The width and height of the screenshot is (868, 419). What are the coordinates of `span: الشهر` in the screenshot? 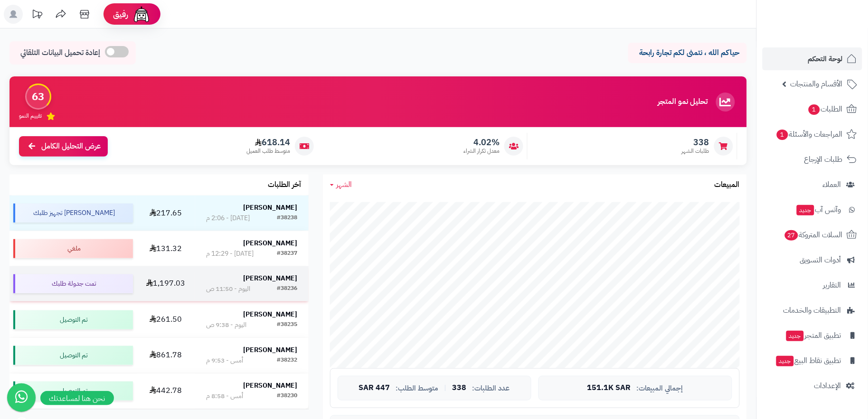 It's located at (344, 185).